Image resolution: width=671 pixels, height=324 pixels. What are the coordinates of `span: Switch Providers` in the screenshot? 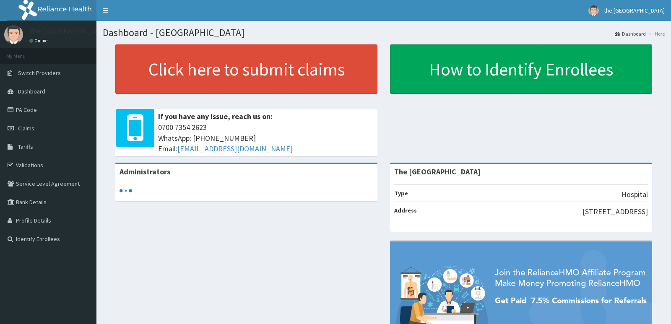 It's located at (39, 73).